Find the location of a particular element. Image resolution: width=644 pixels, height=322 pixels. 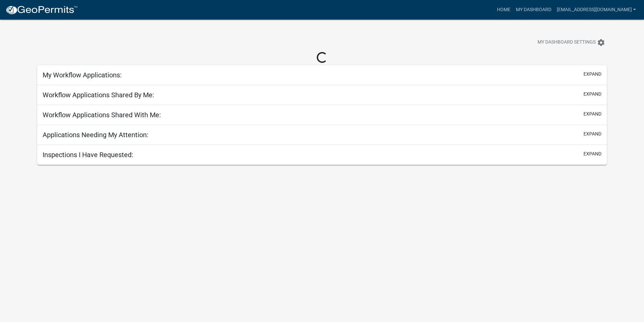

a: My Dashboard is located at coordinates (534, 10).